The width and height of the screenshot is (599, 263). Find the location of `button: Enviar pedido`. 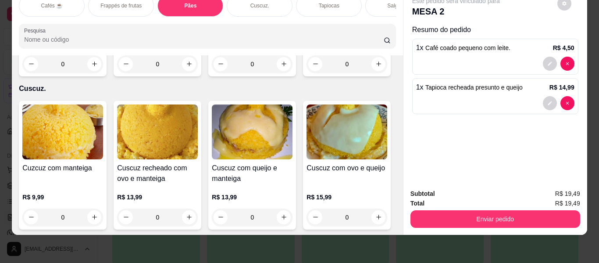

button: Enviar pedido is located at coordinates (495, 219).